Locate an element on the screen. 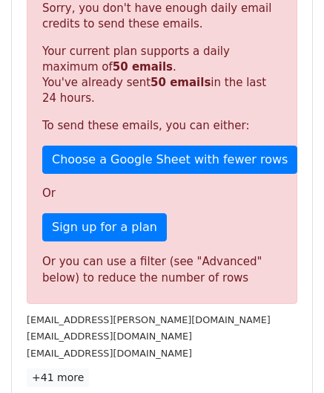 This screenshot has height=393, width=324. p: To send these emails, you can either: is located at coordinates (162, 125).